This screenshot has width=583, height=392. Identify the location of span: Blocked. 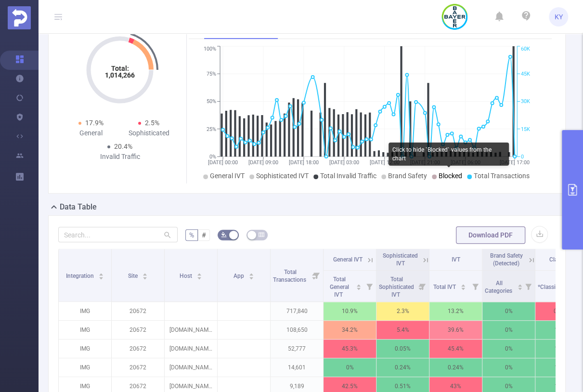
(450, 176).